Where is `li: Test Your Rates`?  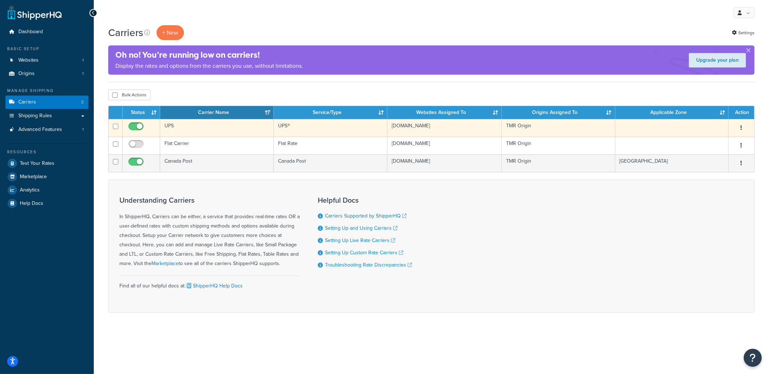 li: Test Your Rates is located at coordinates (47, 163).